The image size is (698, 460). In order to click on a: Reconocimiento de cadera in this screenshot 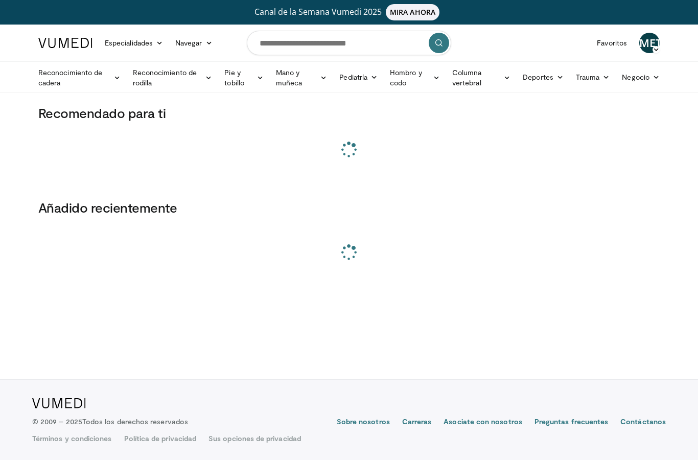, I will do `click(79, 78)`.